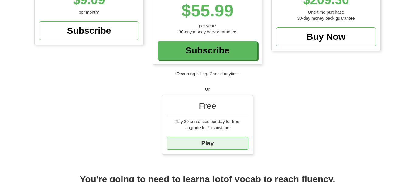 This screenshot has height=182, width=415. Describe the element at coordinates (207, 108) in the screenshot. I see `div: Free` at that location.